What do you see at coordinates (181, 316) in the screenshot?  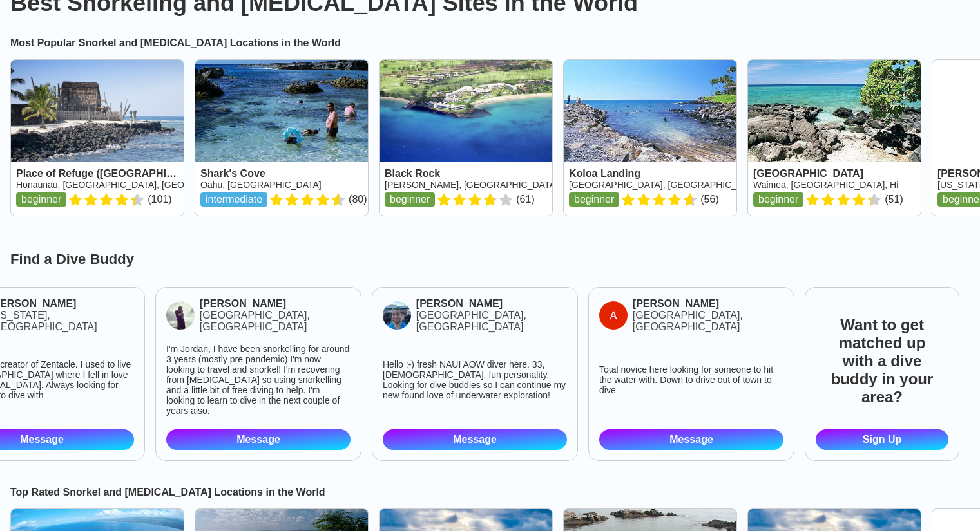 I see `img: jordan townsend` at bounding box center [181, 316].